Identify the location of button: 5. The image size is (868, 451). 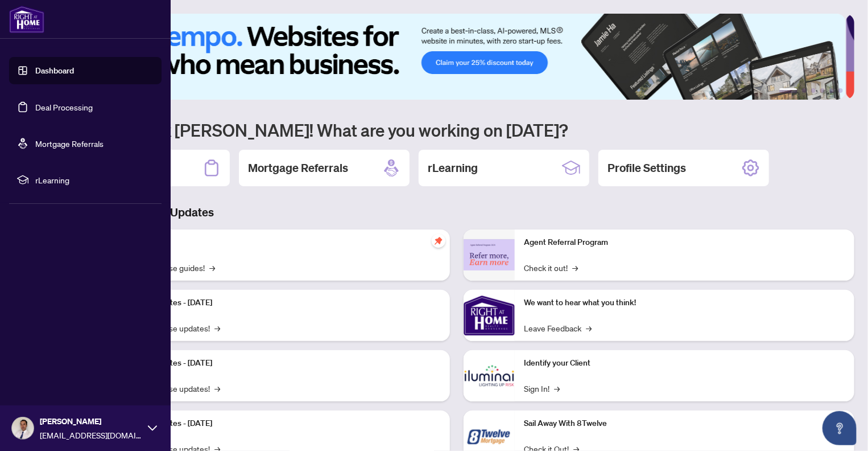
(832, 90).